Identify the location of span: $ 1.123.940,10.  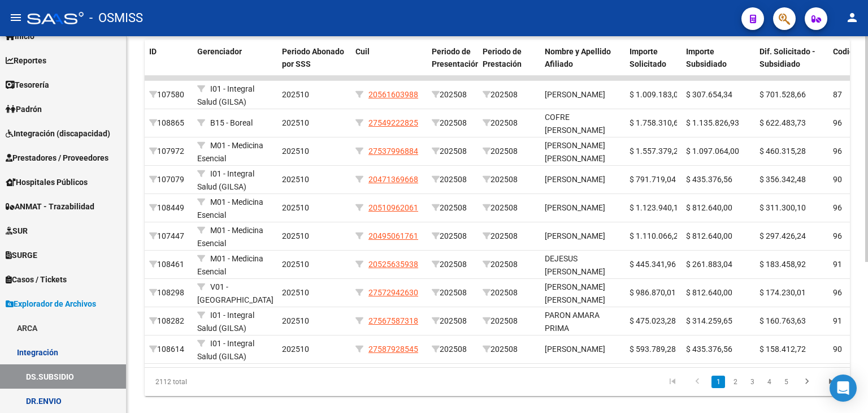
(656, 208).